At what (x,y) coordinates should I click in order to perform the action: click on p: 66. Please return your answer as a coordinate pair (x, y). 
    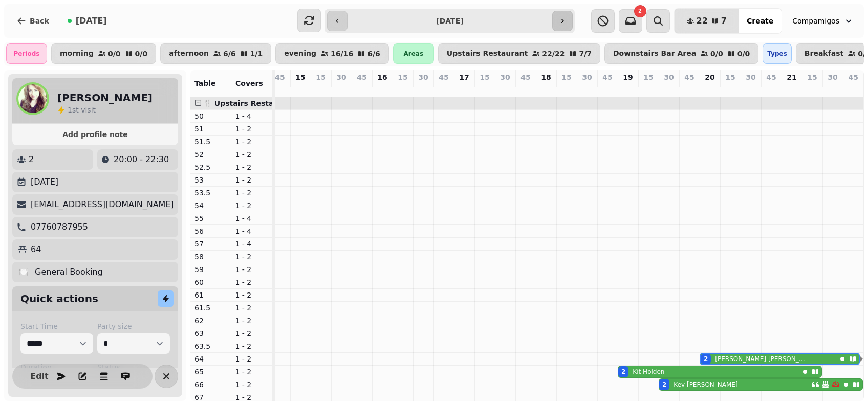
    Looking at the image, I should click on (211, 384).